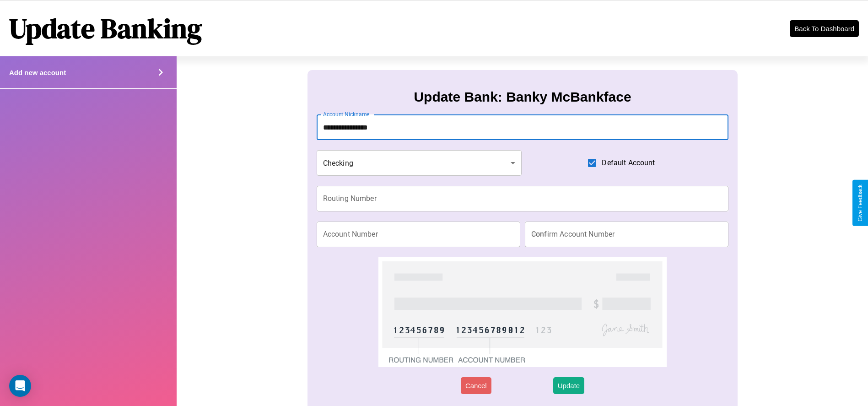 The image size is (868, 406). What do you see at coordinates (522, 97) in the screenshot?
I see `h3: Update Bank: Banky McBankface` at bounding box center [522, 97].